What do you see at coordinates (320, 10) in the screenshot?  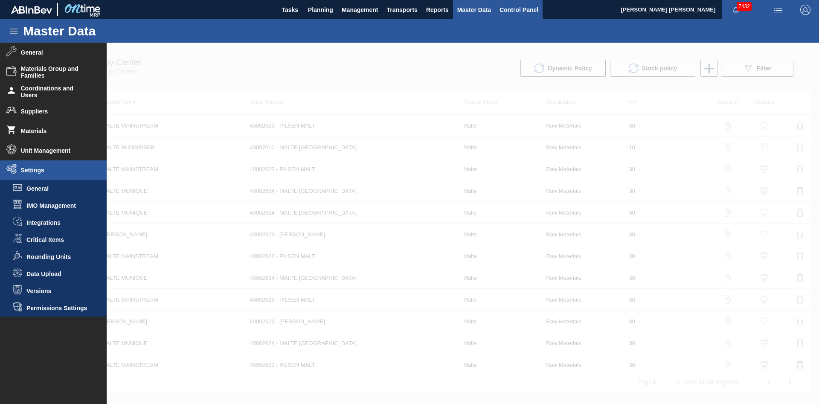 I see `span: Planning` at bounding box center [320, 10].